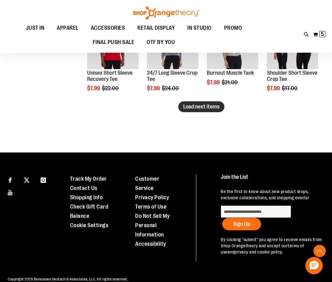 The height and width of the screenshot is (282, 332). What do you see at coordinates (35, 28) in the screenshot?
I see `a: JUST IN` at bounding box center [35, 28].